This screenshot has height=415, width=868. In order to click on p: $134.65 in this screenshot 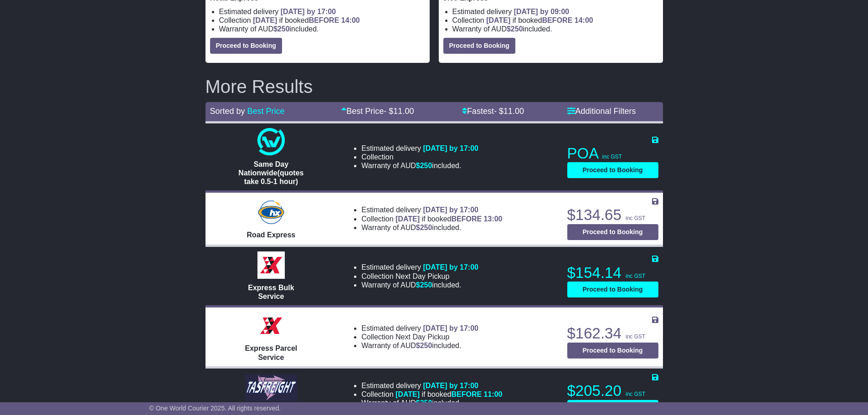, I will do `click(613, 215)`.